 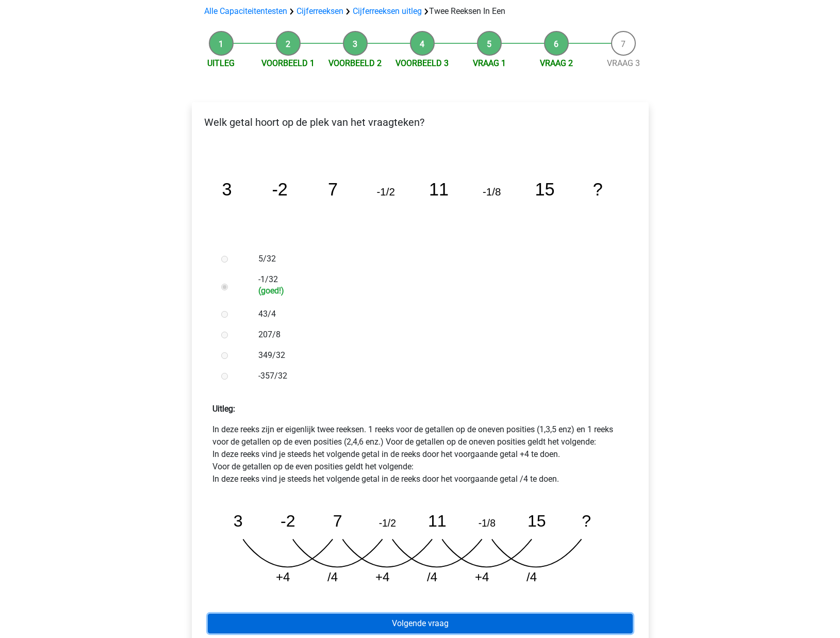 I want to click on p: In deze reeks zijn er eigenlijk twee reeksen. 1 reeks voor de getallen op de oneven posities (1,3..., so click(x=420, y=454).